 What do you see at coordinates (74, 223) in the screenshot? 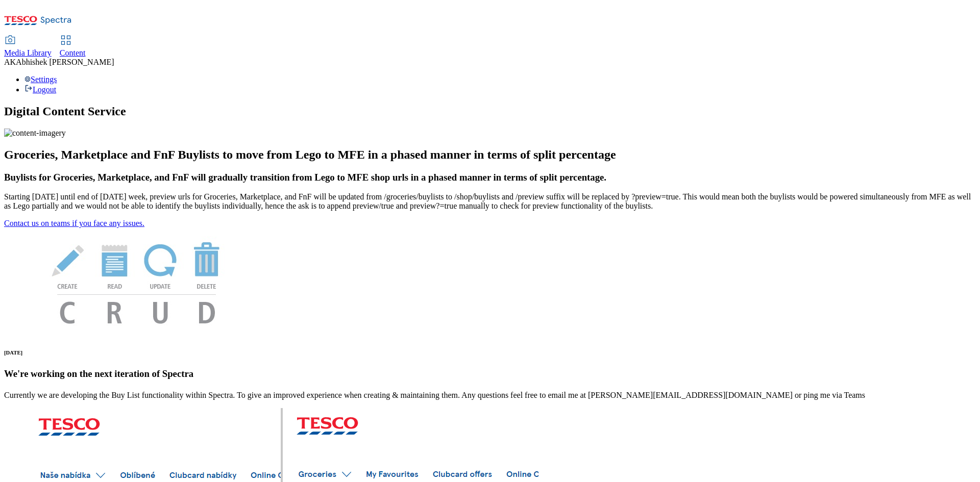
I see `a: Contact us on teams if you face any issues.` at bounding box center [74, 223].